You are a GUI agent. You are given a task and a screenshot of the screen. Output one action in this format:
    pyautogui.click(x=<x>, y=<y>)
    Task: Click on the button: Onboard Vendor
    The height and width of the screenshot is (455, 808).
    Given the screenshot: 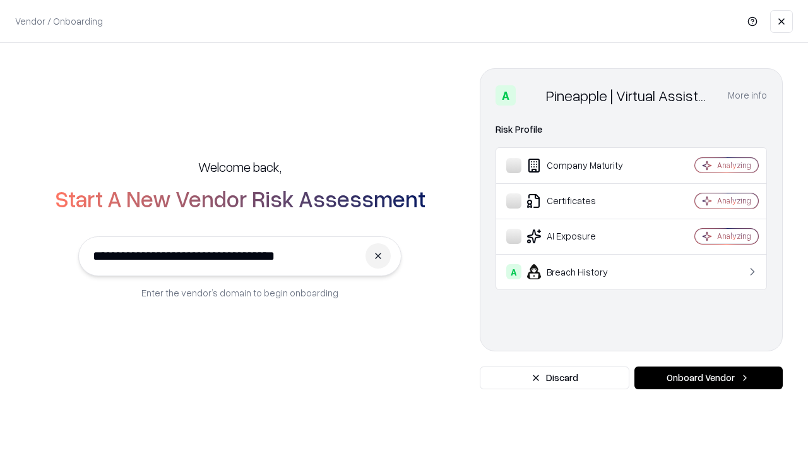 What is the action you would take?
    pyautogui.click(x=708, y=378)
    